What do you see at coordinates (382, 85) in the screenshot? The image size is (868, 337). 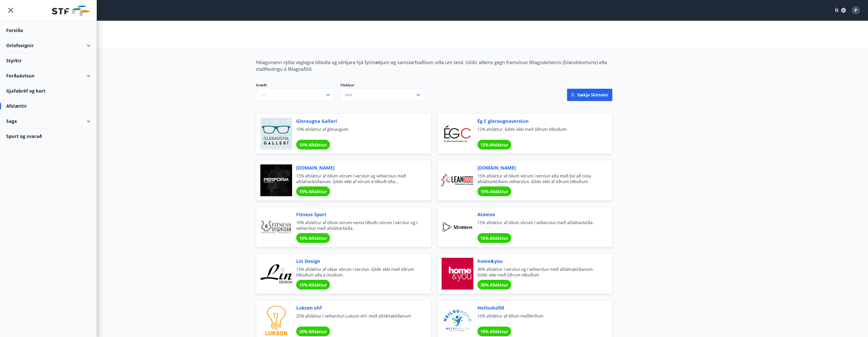 I see `label: Flokkur` at bounding box center [382, 85].